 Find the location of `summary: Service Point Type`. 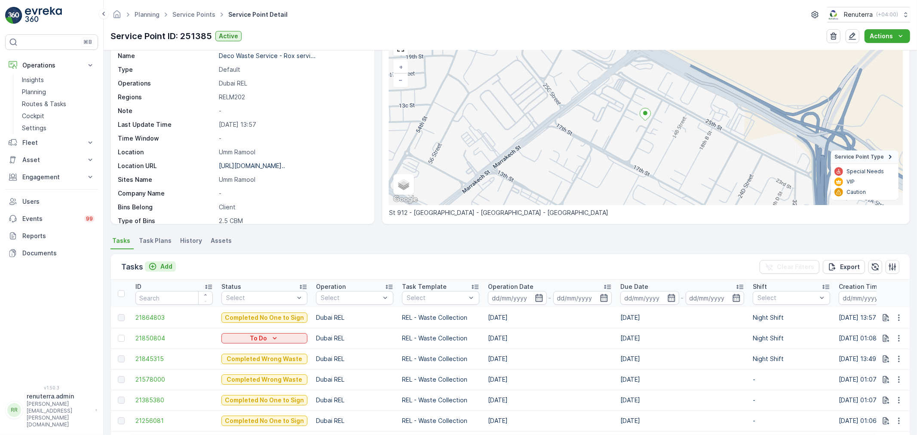

summary: Service Point Type is located at coordinates (865, 157).